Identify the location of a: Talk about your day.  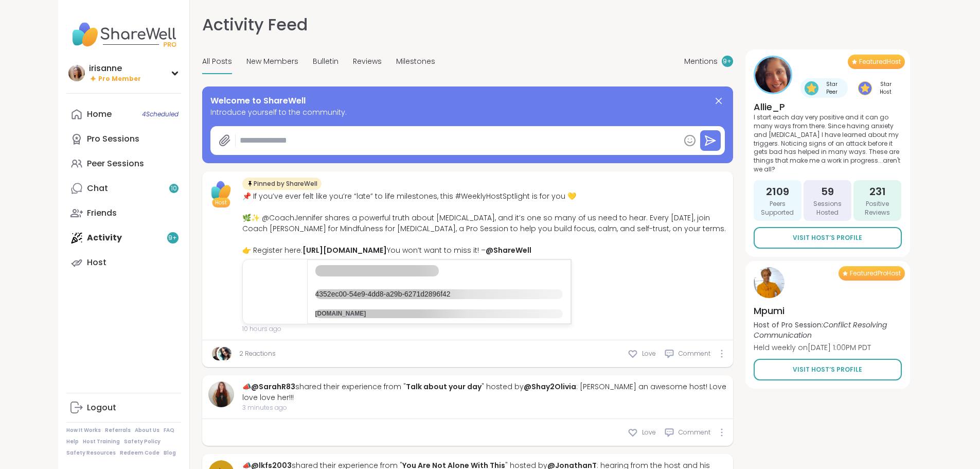
(443, 386).